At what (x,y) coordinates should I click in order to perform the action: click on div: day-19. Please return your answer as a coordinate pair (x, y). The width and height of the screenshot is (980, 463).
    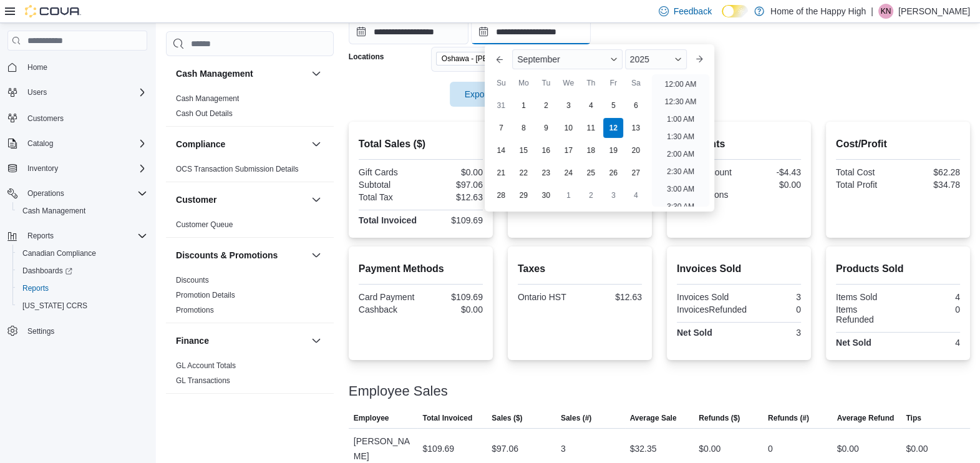
    Looking at the image, I should click on (613, 151).